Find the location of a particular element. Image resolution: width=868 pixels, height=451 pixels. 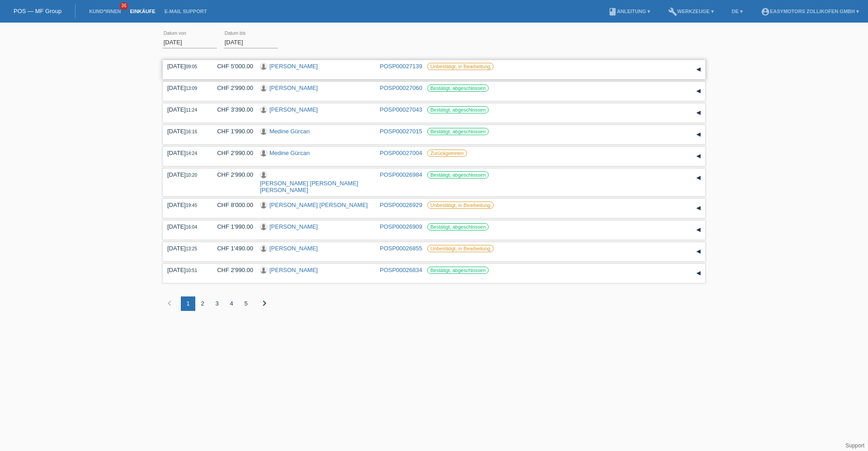

a: buildWerkzeuge ▾ is located at coordinates (691, 11).